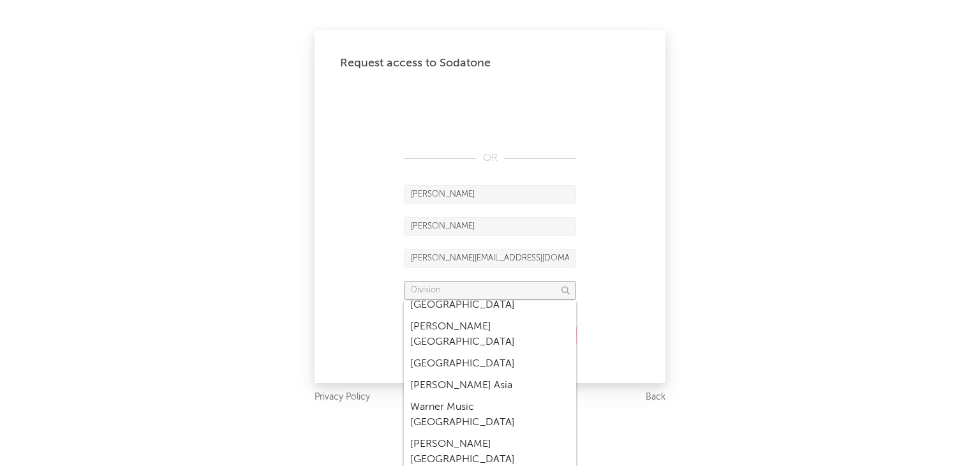 This screenshot has height=466, width=980. What do you see at coordinates (490, 226) in the screenshot?
I see `input: Last Name` at bounding box center [490, 226].